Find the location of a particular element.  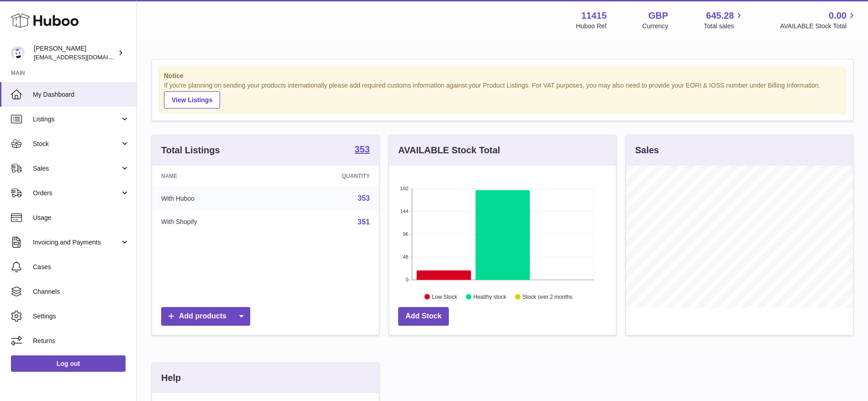

h3: Help is located at coordinates (171, 378).